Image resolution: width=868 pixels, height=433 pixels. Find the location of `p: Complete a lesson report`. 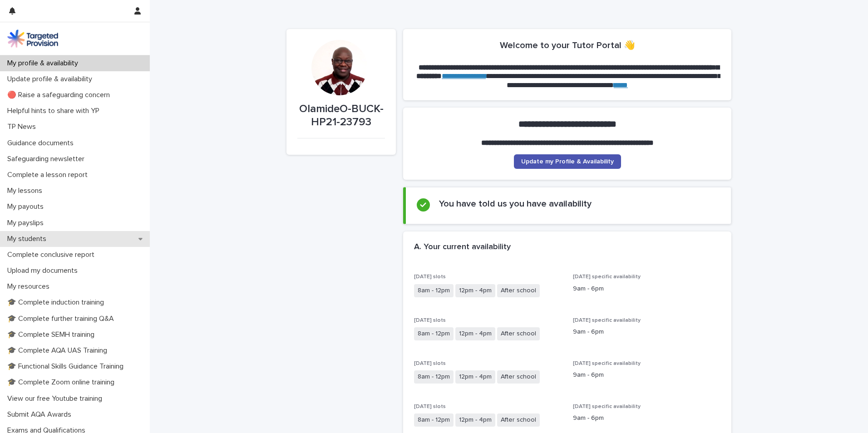

p: Complete a lesson report is located at coordinates (49, 175).